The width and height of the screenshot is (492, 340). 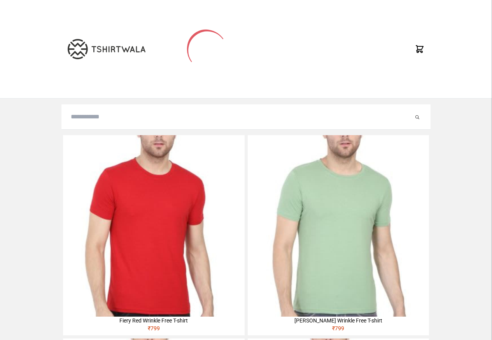 I want to click on div: Fiery Red Wrinkle Free T-shirt, so click(x=154, y=320).